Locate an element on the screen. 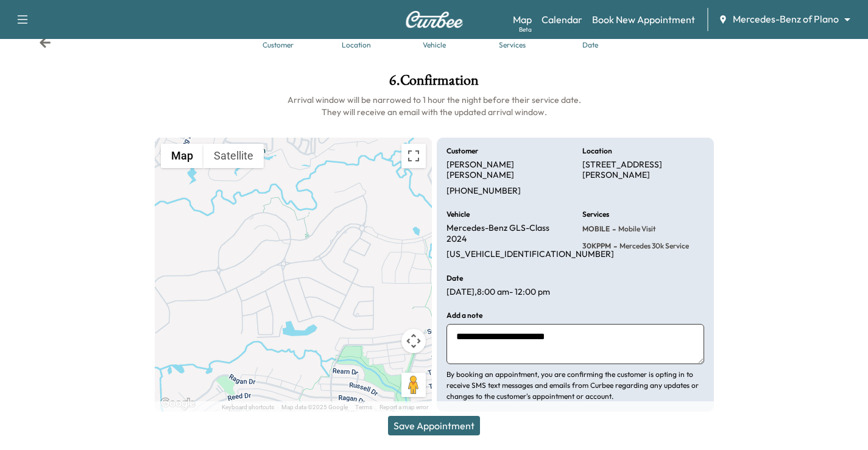 This screenshot has width=868, height=450. img: Google is located at coordinates (178, 404).